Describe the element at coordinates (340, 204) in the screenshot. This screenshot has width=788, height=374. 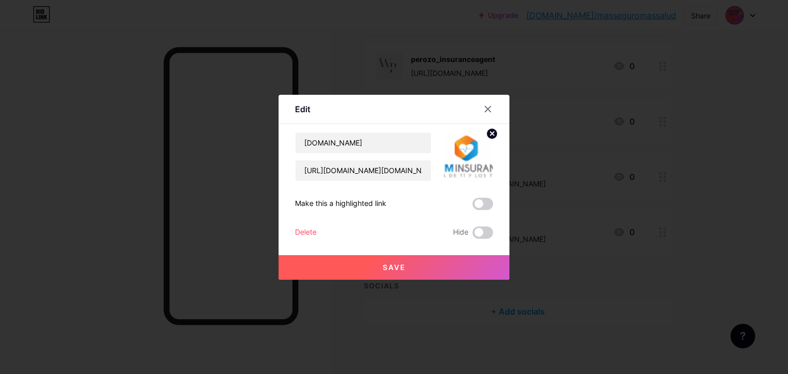
I see `div: Make this a highlighted link` at that location.